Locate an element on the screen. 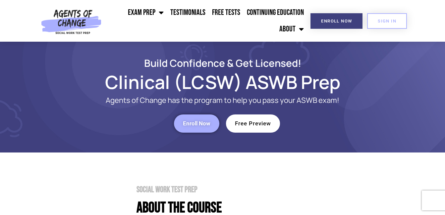  a: Exam Prep is located at coordinates (146, 13).